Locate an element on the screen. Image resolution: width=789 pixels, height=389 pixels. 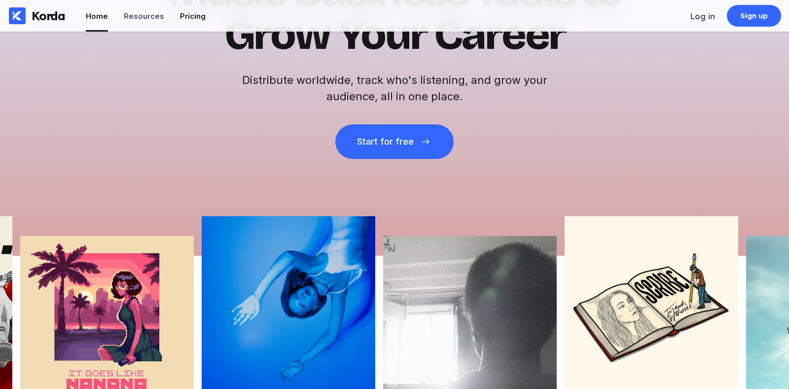
div: Resources is located at coordinates (144, 16).